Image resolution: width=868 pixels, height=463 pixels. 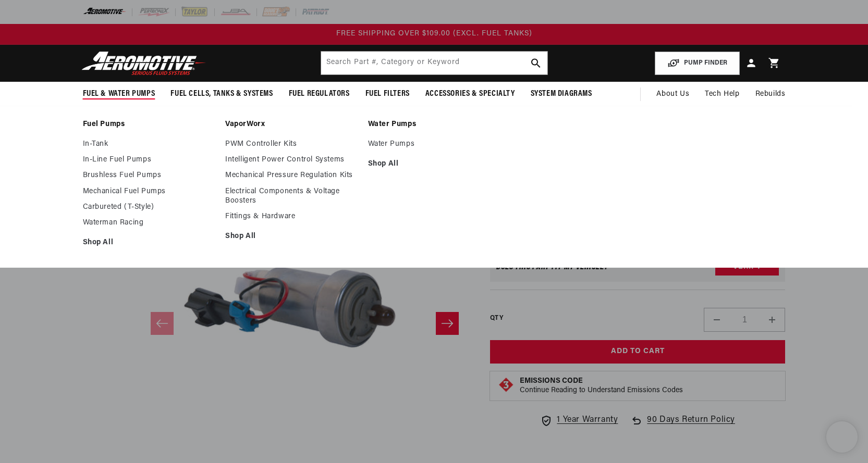 I want to click on a: VaporWorx, so click(x=292, y=125).